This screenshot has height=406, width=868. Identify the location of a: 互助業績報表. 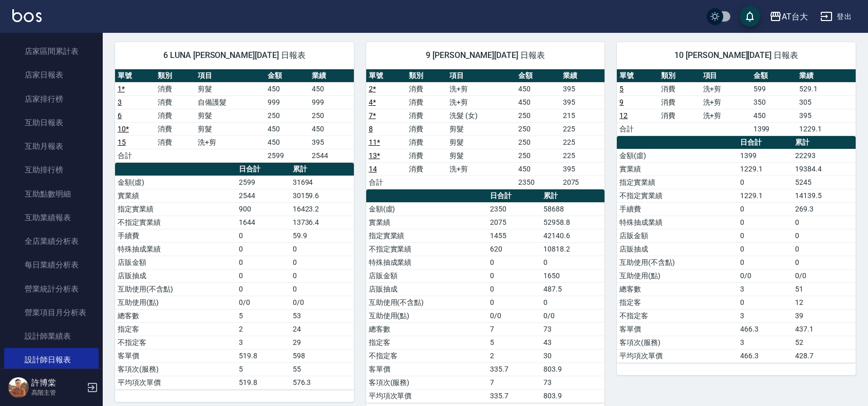
(52, 218).